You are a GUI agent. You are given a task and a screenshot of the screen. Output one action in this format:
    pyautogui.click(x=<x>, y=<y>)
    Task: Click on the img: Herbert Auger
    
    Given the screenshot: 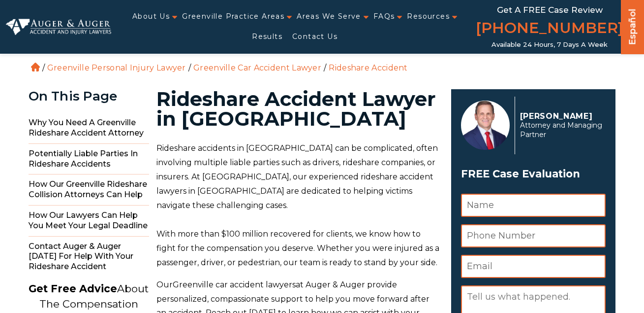 What is the action you would take?
    pyautogui.click(x=485, y=125)
    